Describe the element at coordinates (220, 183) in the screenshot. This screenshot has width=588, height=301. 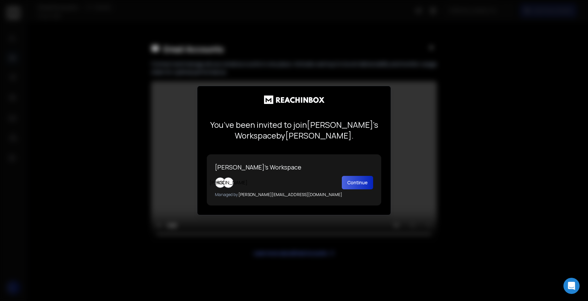
I see `div: HGS` at that location.